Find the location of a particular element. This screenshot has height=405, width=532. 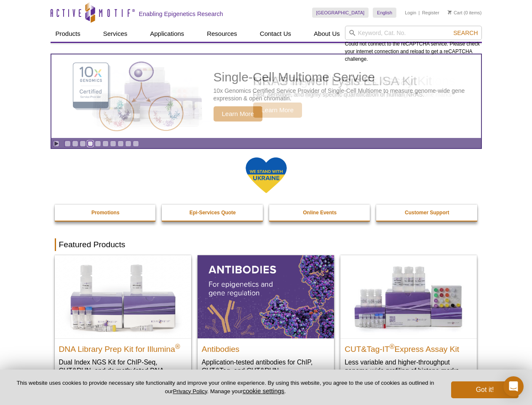

h2: Featured Products is located at coordinates (266, 245).